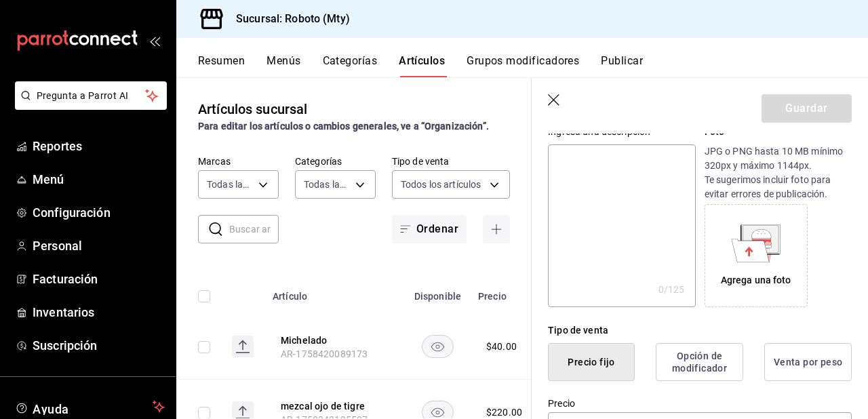 This screenshot has width=868, height=419. I want to click on button: Grupos modificadores, so click(523, 66).